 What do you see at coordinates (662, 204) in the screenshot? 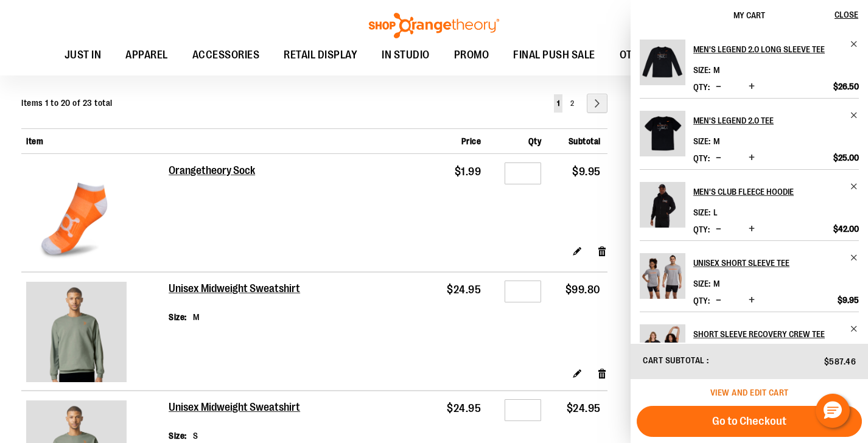
I see `img: Men's Club Fleece Hoodie` at bounding box center [662, 204].